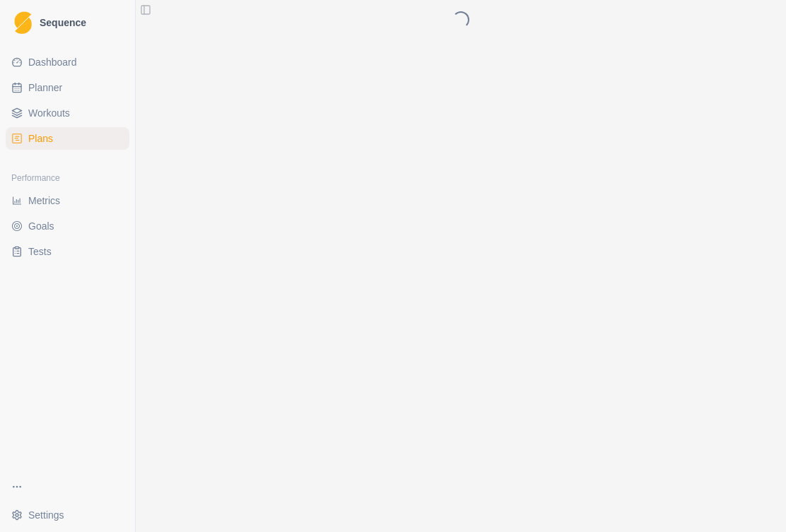 Image resolution: width=786 pixels, height=532 pixels. I want to click on a: Plans, so click(67, 138).